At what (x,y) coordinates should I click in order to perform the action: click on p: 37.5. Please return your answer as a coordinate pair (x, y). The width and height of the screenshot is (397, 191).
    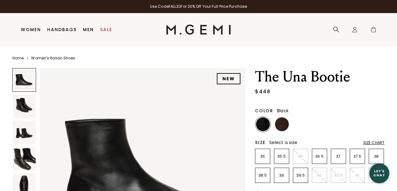
    Looking at the image, I should click on (358, 156).